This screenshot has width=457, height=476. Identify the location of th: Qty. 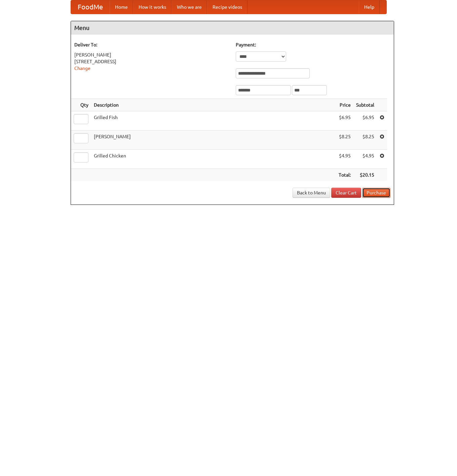
(81, 105).